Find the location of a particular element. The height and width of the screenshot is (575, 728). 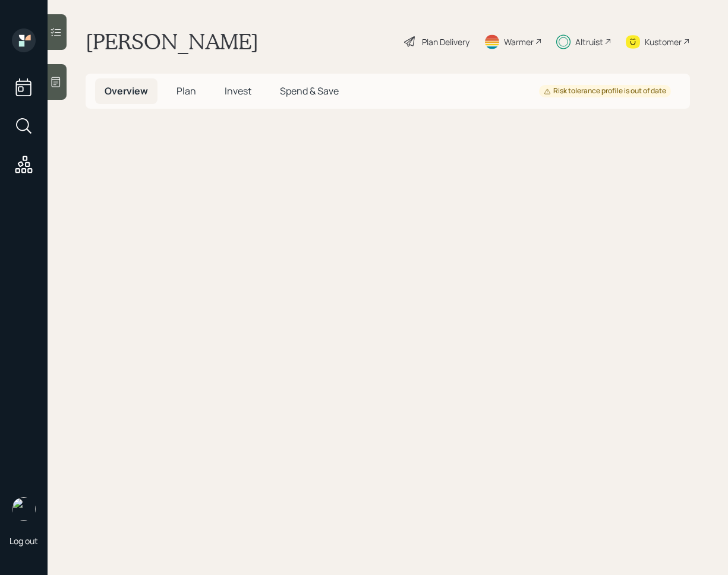

div: Kustomer is located at coordinates (663, 42).